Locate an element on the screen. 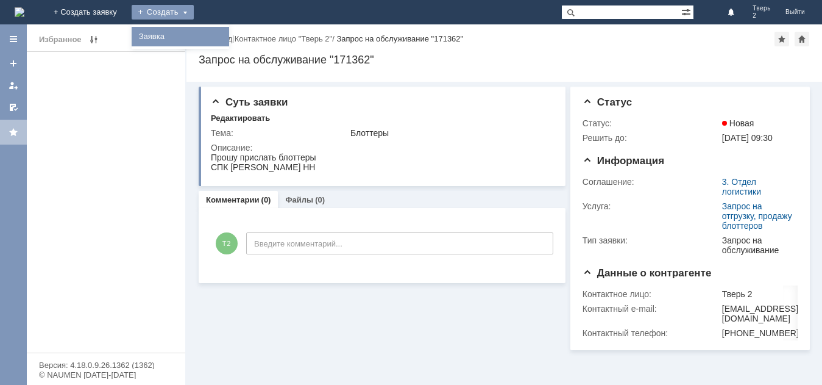 The image size is (822, 385). a: Заявка is located at coordinates (180, 37).